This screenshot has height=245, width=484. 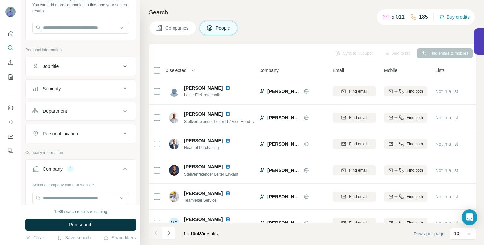 I want to click on span: Teamleiter Service, so click(x=211, y=200).